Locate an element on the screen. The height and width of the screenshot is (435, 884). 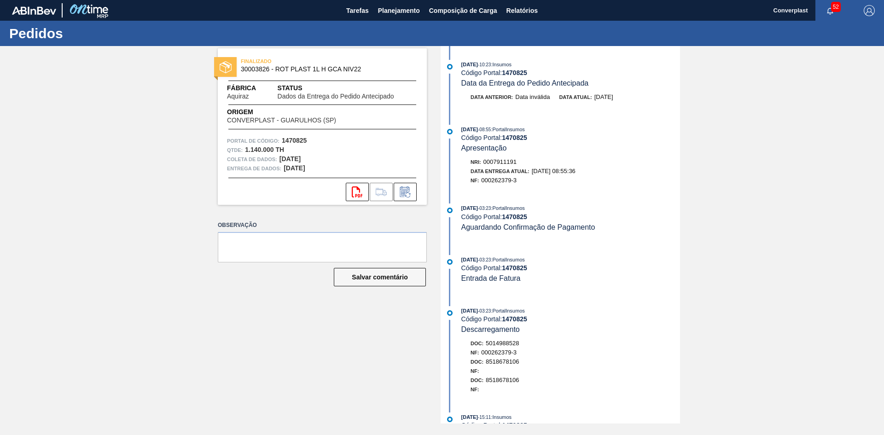
div: Informar alteração no pedido is located at coordinates (405, 192).